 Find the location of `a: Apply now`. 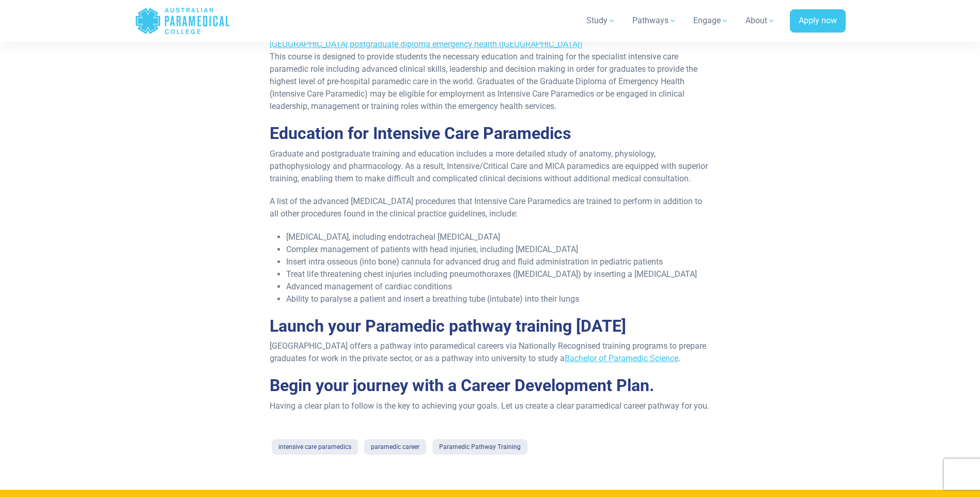

a: Apply now is located at coordinates (818, 21).